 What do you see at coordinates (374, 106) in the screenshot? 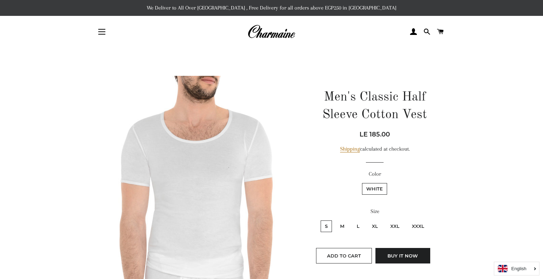
I see `h1: Men's Classic Half Sleeve Cotton Vest` at bounding box center [374, 106].